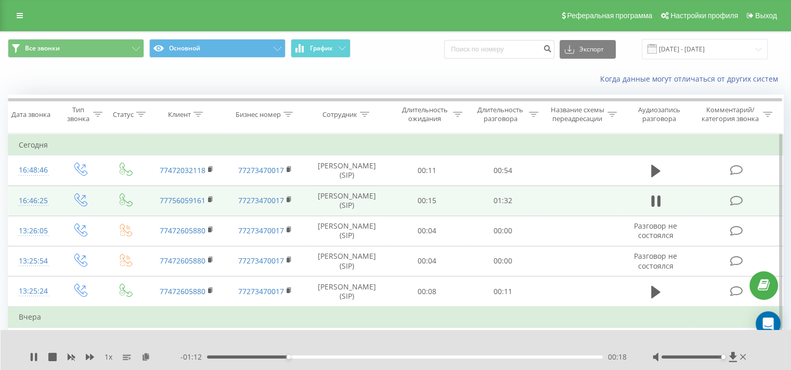 The height and width of the screenshot is (370, 791). I want to click on button: График, so click(320, 48).